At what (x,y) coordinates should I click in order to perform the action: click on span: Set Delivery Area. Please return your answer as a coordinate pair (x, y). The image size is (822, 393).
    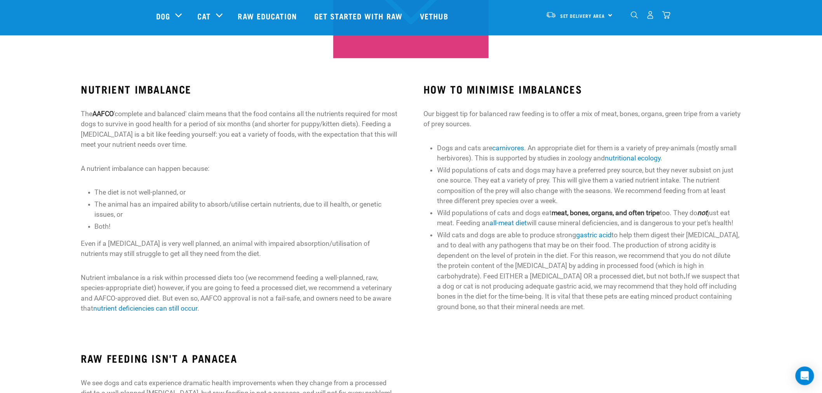
    Looking at the image, I should click on (583, 16).